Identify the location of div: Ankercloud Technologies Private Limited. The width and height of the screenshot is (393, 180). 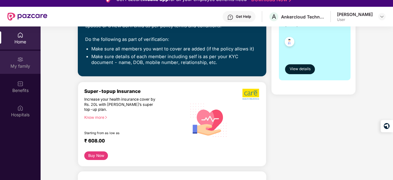
(303, 17).